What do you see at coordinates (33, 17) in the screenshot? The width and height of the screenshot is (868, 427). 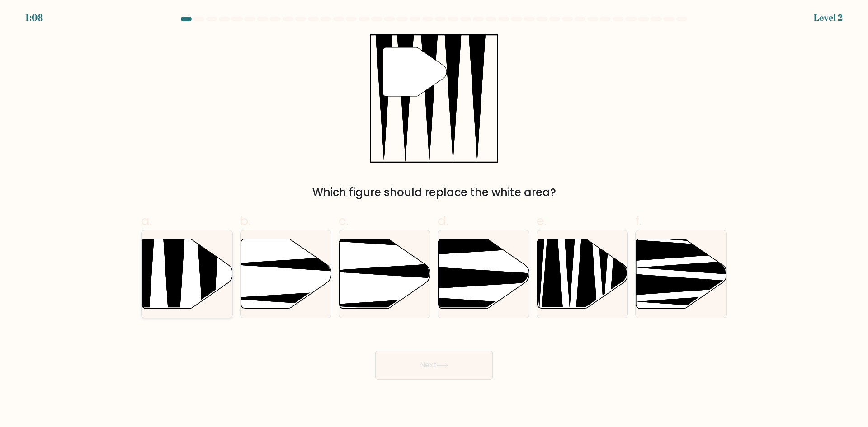 I see `div: 1:08` at bounding box center [33, 17].